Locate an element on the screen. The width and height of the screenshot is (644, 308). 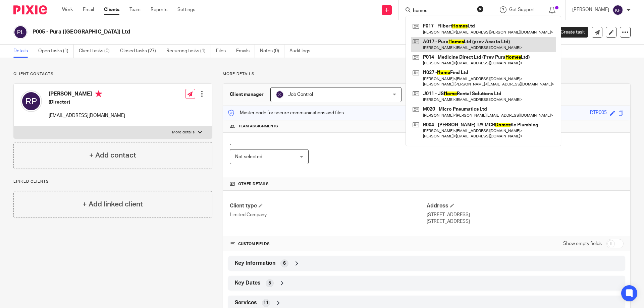
span: Other details is located at coordinates (253, 184).